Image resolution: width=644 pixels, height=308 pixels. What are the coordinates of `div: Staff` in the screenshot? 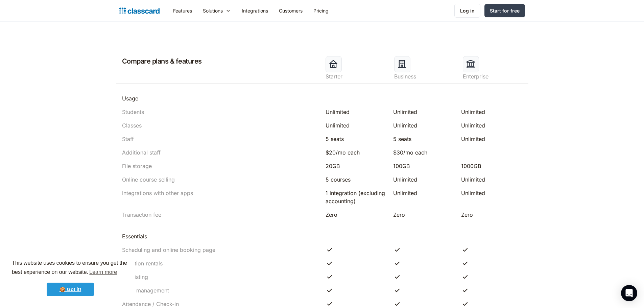 It's located at (128, 139).